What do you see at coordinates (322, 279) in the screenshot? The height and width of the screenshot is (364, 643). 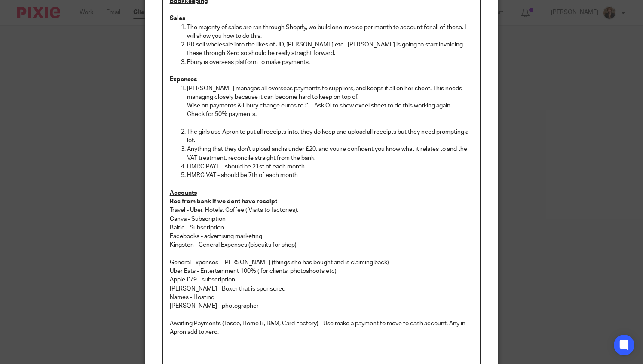 I see `p: Apple £79 - subscription` at bounding box center [322, 279].